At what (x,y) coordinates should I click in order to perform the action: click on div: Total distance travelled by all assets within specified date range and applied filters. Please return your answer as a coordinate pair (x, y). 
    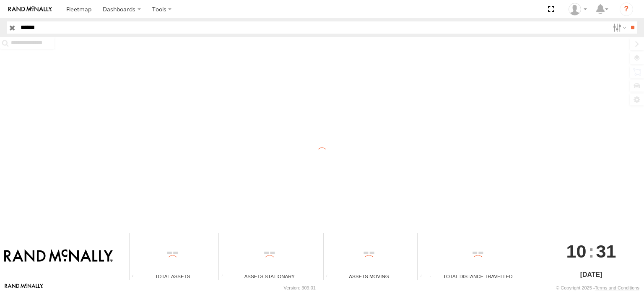
    Looking at the image, I should click on (424, 277).